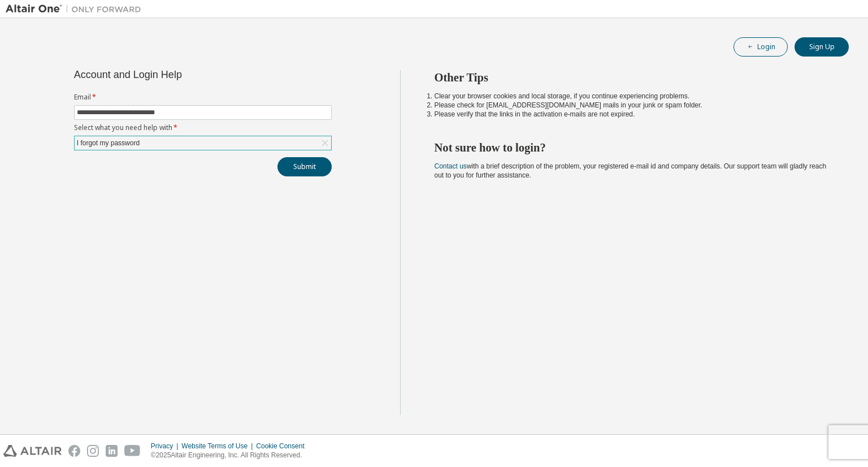 The width and height of the screenshot is (868, 467). I want to click on img: youtube.svg, so click(132, 451).